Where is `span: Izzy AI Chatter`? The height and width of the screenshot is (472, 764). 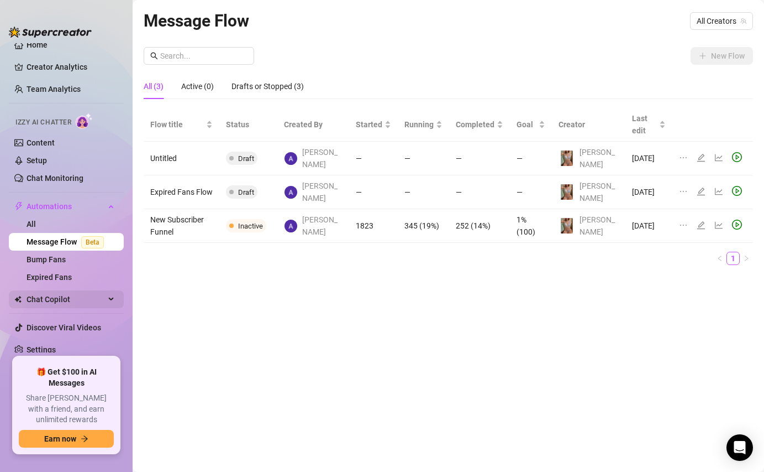
span: Izzy AI Chatter is located at coordinates (43, 122).